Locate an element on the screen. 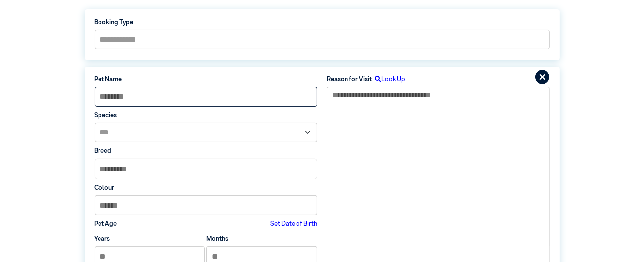 This screenshot has width=644, height=262. label: Pet Age is located at coordinates (106, 224).